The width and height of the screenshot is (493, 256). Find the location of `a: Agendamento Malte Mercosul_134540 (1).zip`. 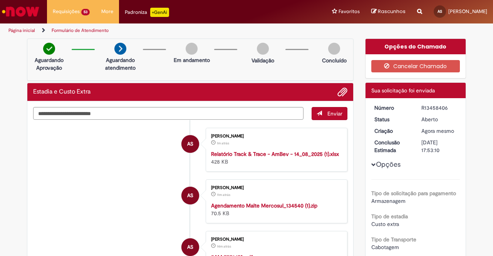

a: Agendamento Malte Mercosul_134540 (1).zip is located at coordinates (264, 206).